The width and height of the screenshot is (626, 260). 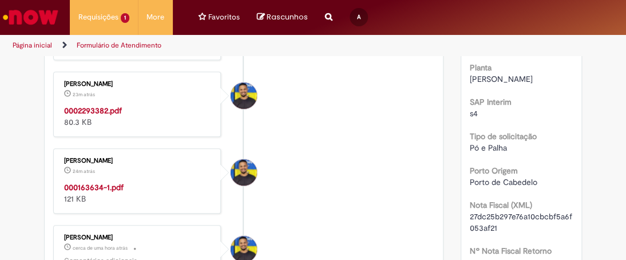 What do you see at coordinates (138, 193) in the screenshot?
I see `div: 121 KB` at bounding box center [138, 193].